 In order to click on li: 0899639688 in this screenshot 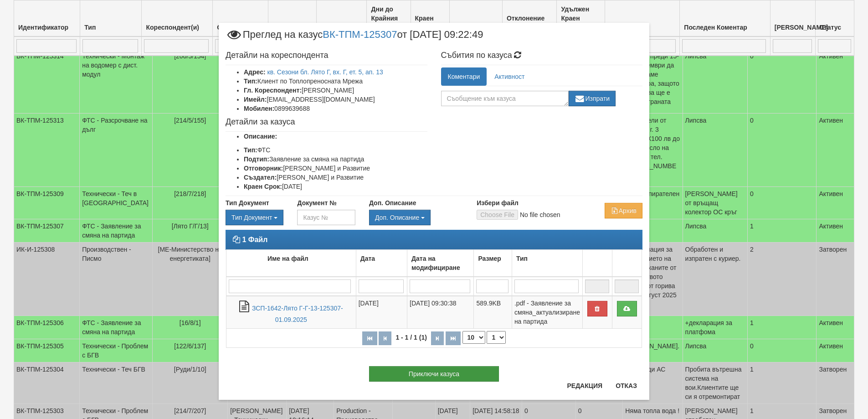, I will do `click(336, 109)`.